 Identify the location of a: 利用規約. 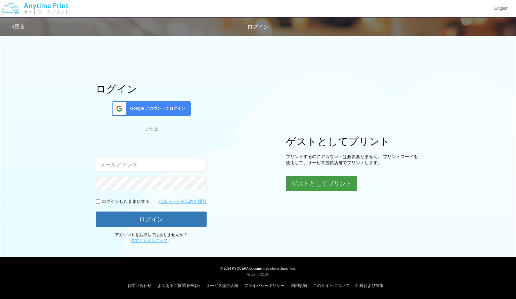
(299, 285).